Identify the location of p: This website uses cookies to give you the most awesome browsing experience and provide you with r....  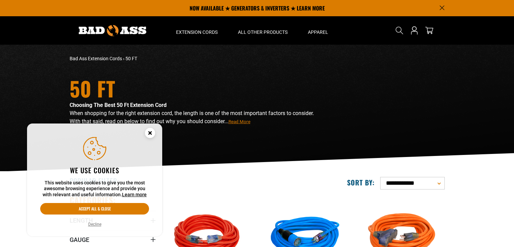
(95, 189).